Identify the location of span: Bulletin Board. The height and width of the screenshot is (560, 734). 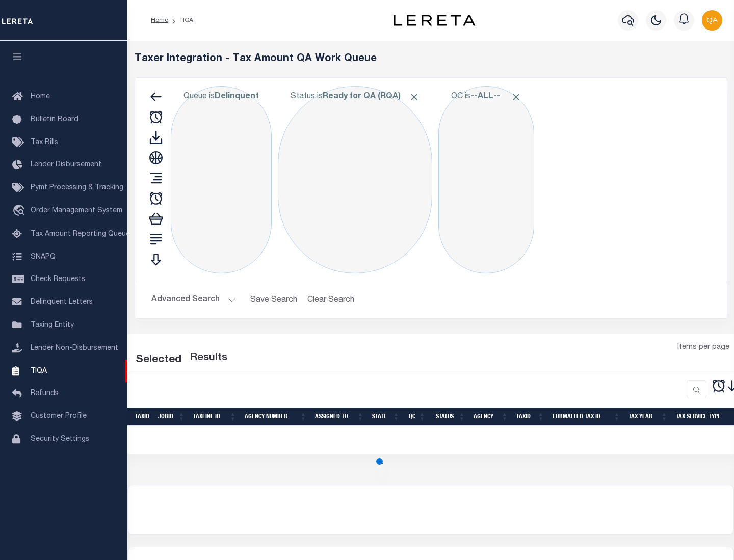
(54, 119).